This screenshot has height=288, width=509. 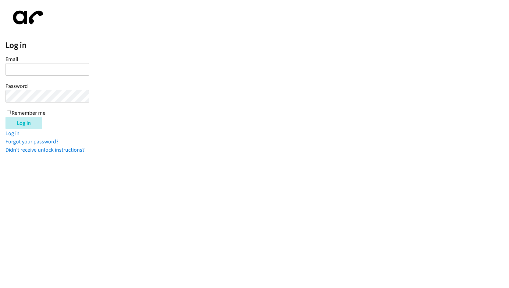 I want to click on a: Didn't receive unlock instructions?, so click(x=45, y=149).